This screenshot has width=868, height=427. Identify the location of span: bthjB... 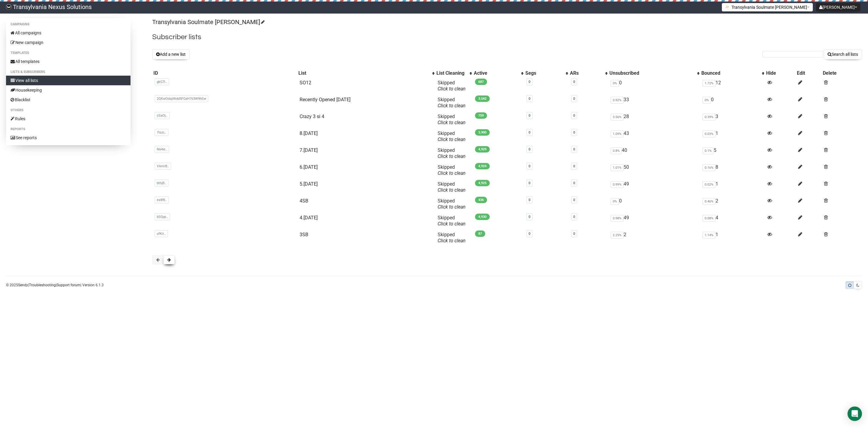
(161, 183).